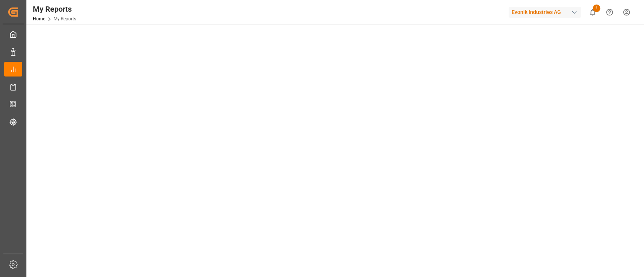 This screenshot has height=277, width=644. Describe the element at coordinates (545, 12) in the screenshot. I see `div: Evonik Industries AG` at that location.